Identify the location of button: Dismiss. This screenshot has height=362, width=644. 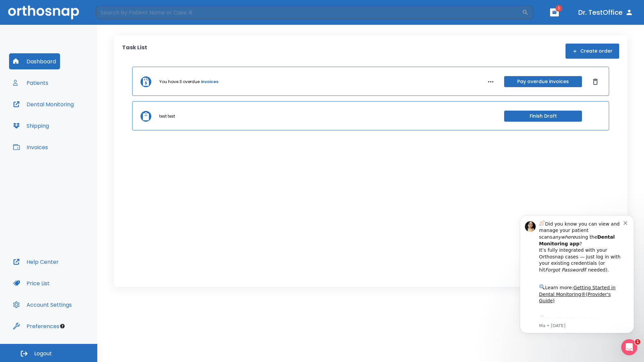
(595, 82).